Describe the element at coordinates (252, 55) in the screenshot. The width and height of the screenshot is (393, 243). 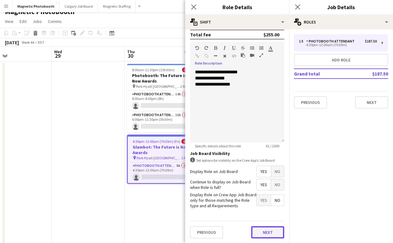
I see `button: Insert video` at that location.